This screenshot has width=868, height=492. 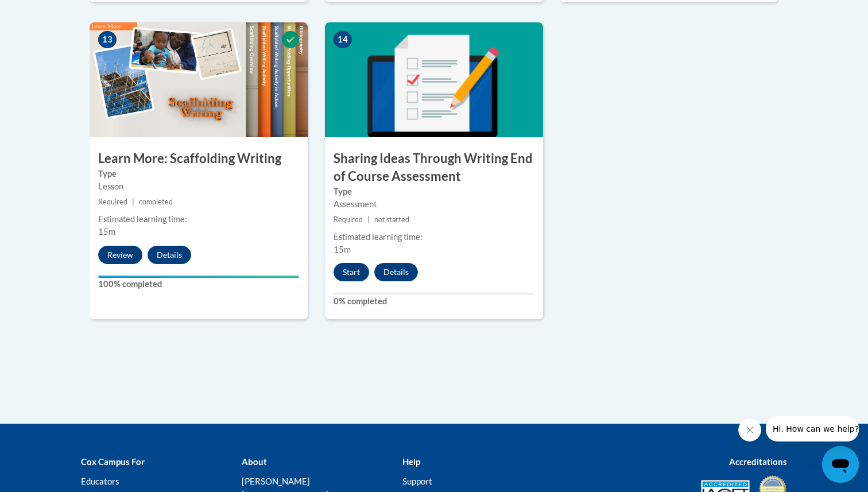 What do you see at coordinates (107, 40) in the screenshot?
I see `span: 13` at bounding box center [107, 40].